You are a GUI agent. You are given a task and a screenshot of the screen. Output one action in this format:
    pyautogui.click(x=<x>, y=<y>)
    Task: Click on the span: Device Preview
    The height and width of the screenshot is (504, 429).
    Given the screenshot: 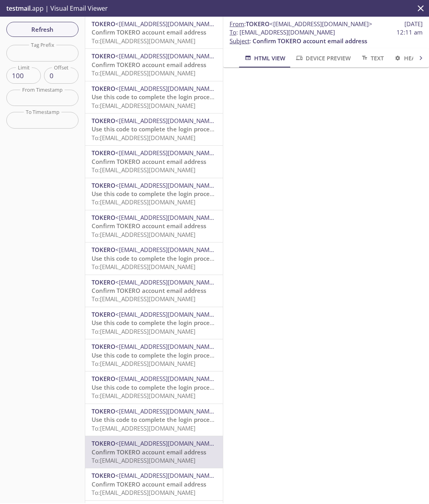 What is the action you would take?
    pyautogui.click(x=322, y=57)
    